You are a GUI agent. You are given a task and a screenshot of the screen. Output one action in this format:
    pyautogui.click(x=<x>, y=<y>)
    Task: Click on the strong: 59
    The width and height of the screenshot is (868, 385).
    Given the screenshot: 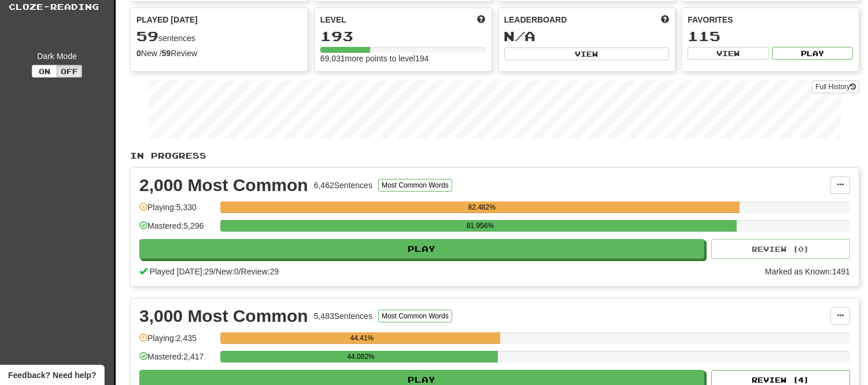 What is the action you would take?
    pyautogui.click(x=166, y=53)
    